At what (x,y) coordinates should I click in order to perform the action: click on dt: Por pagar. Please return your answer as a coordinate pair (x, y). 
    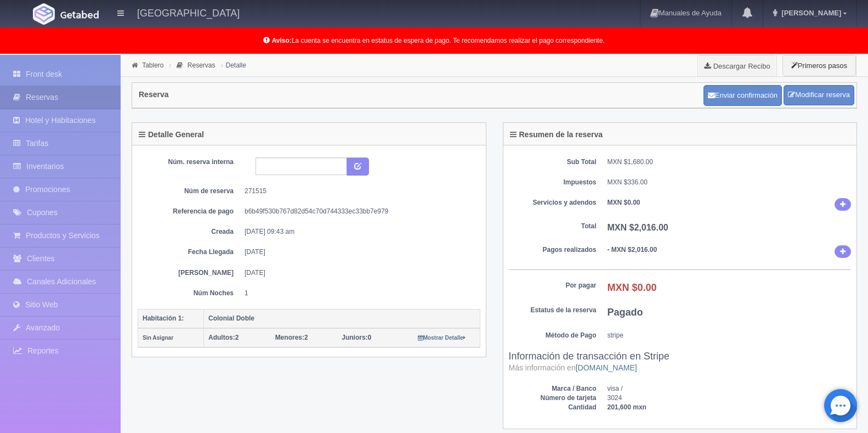
    Looking at the image, I should click on (552, 285).